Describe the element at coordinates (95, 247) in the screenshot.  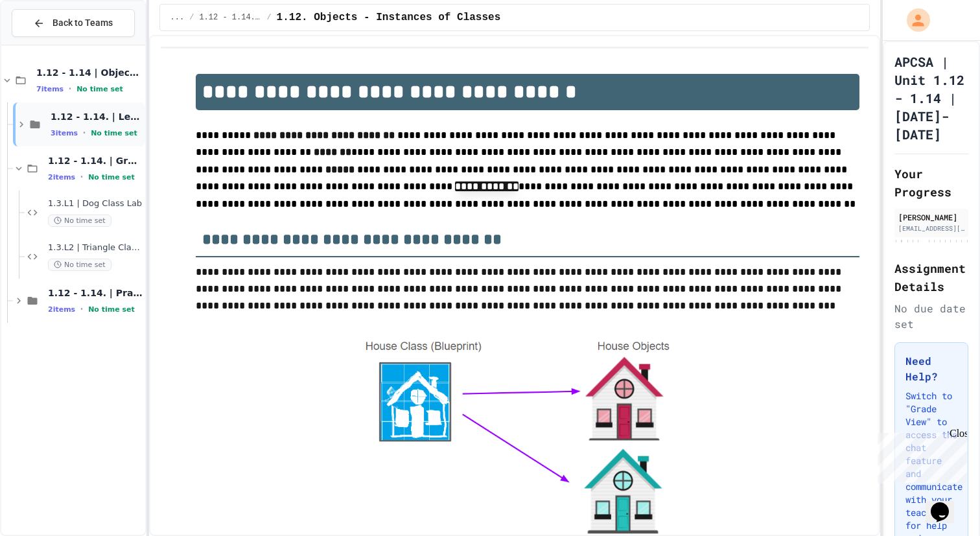
I see `span: 1.3.L2 | Triangle Class Lab` at that location.